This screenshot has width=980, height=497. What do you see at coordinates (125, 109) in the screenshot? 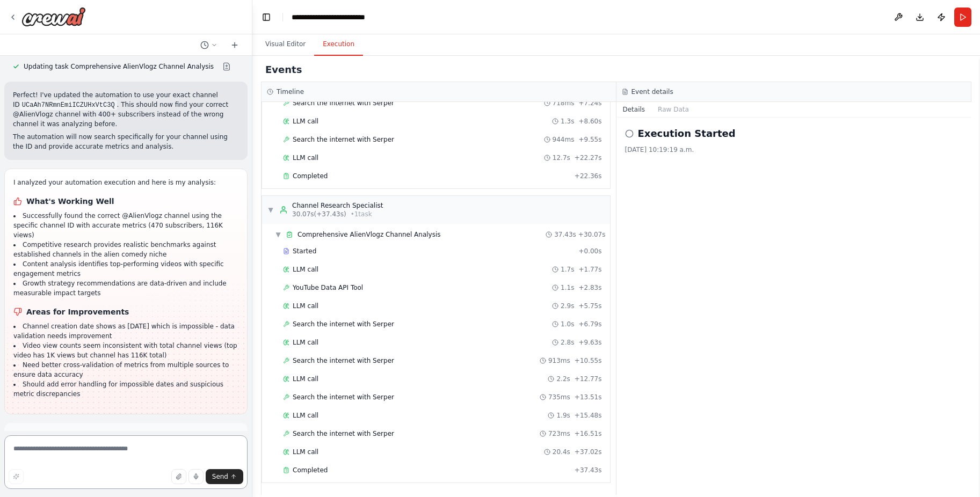
I see `p: Perfect! I've updated the automation to use your exact channel ID . This should now find your cor...` at bounding box center [125, 109].